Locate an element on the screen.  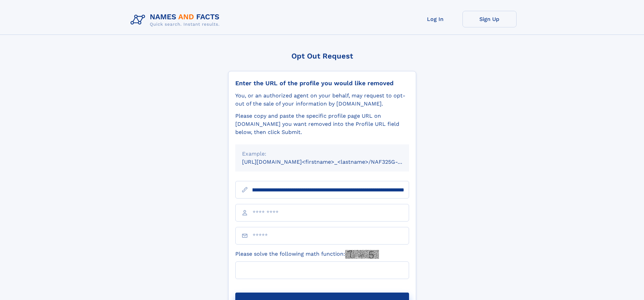
a: Sign Up is located at coordinates (489, 19).